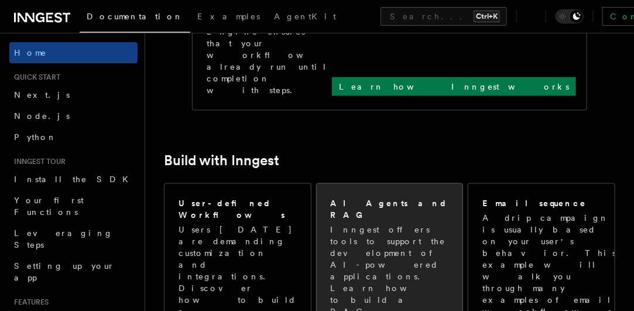 This screenshot has width=634, height=311. I want to click on a: Build with Inngest, so click(221, 161).